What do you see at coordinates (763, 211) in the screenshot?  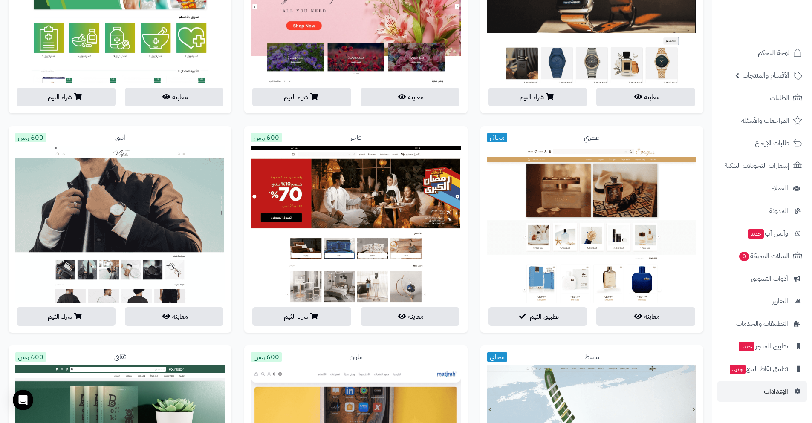 I see `a: المدونة` at bounding box center [763, 211].